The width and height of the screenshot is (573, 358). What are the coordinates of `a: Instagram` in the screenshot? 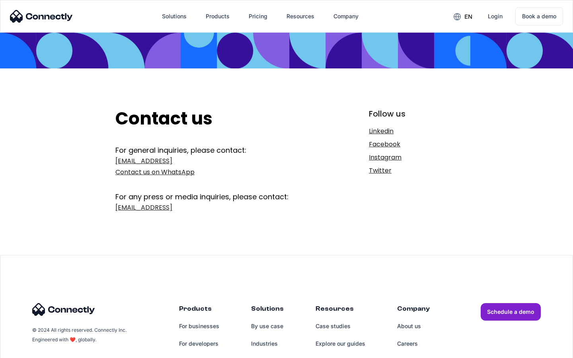 It's located at (413, 157).